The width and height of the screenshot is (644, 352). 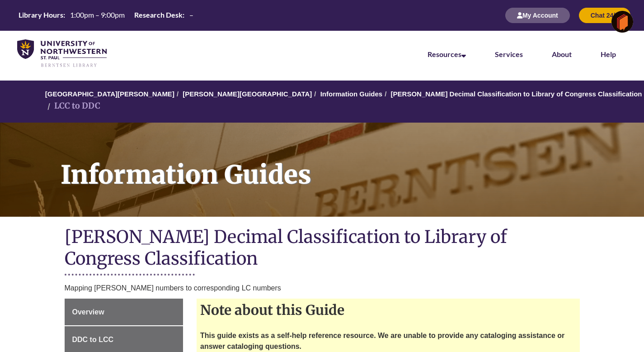 What do you see at coordinates (41, 15) in the screenshot?
I see `th: Library Hours:` at bounding box center [41, 15].